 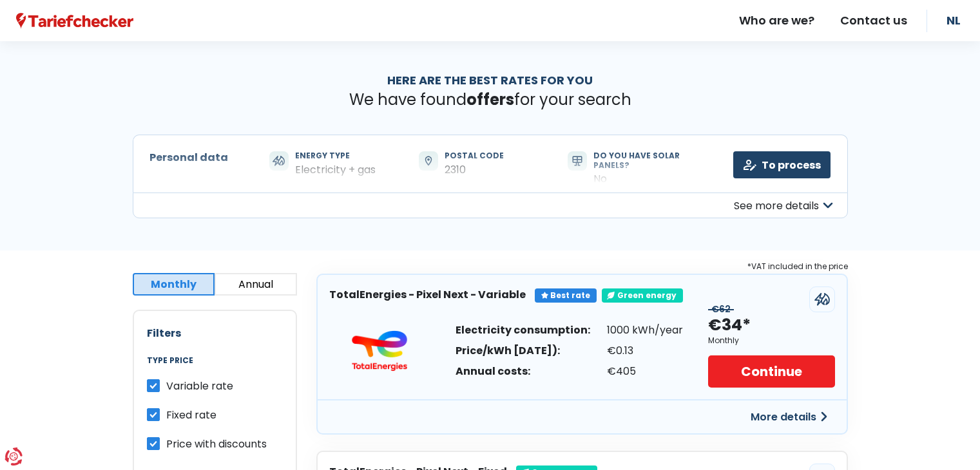 I want to click on font: Annual, so click(x=256, y=284).